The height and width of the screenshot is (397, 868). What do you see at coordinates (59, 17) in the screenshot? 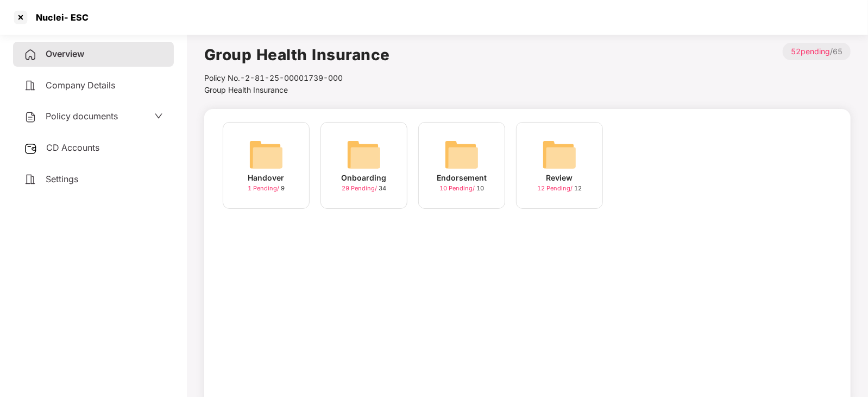
I see `div: Nuclei- ESC` at bounding box center [59, 17].